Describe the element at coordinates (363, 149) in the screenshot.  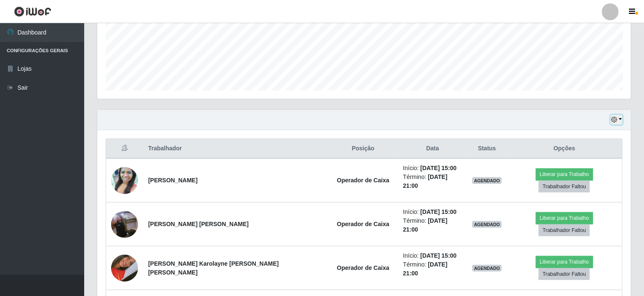
I see `th: Posição` at that location.